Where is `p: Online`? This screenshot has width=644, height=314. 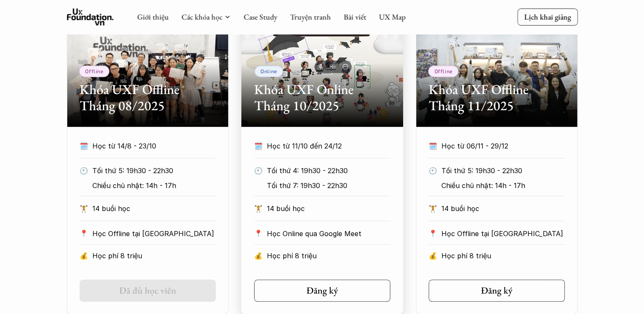 p: Online is located at coordinates (268, 71).